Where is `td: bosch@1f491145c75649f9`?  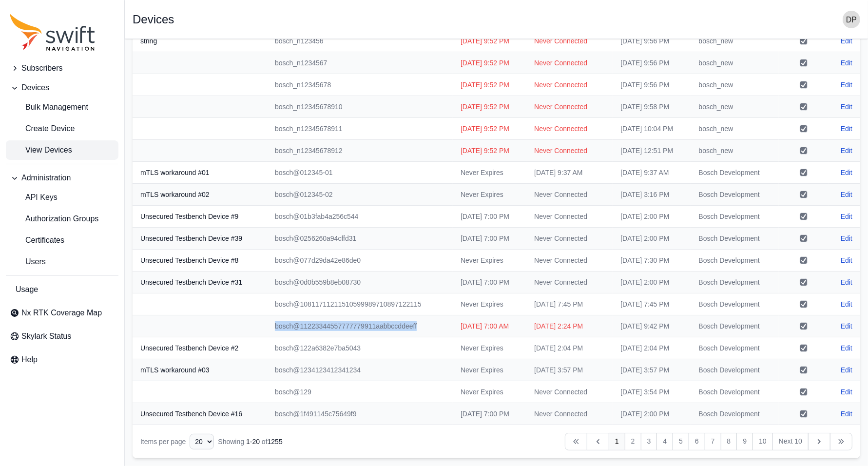 td: bosch@1f491145c75649f9 is located at coordinates (360, 413).